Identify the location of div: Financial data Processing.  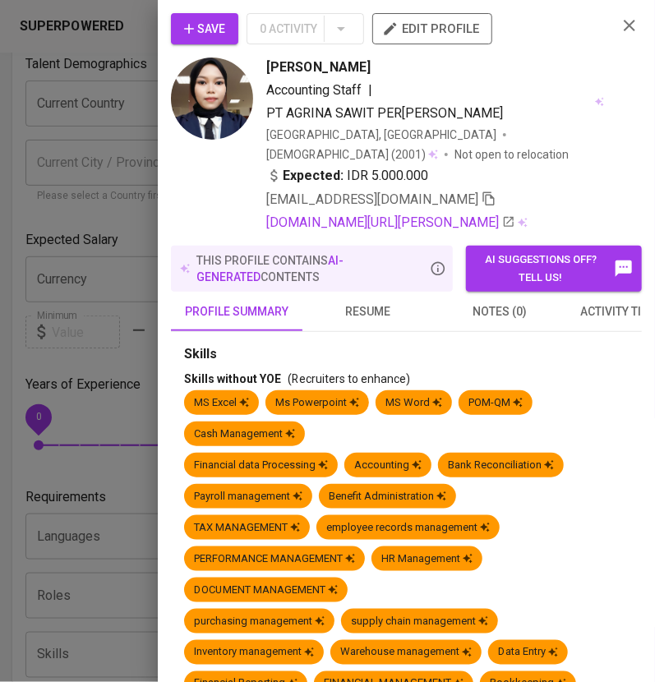
(261, 465).